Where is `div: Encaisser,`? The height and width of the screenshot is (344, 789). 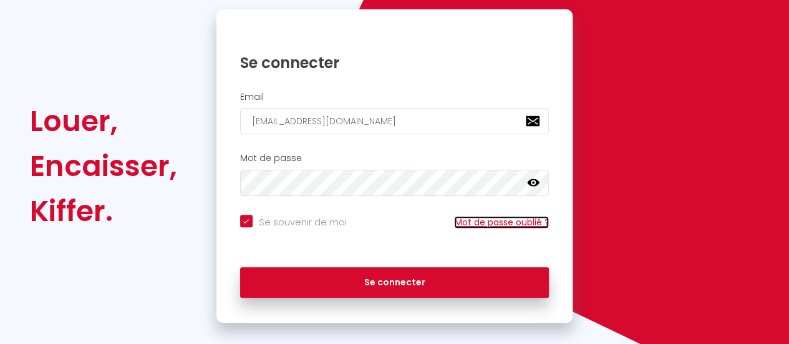
div: Encaisser, is located at coordinates (104, 166).